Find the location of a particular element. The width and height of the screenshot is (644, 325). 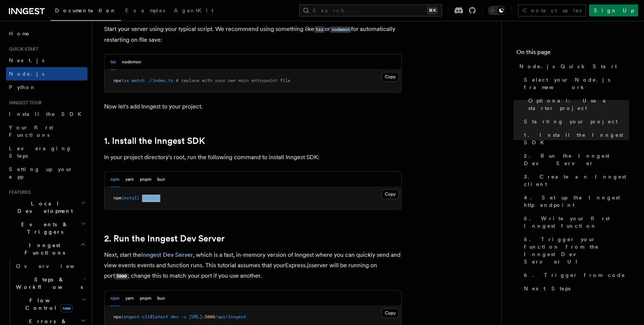

button: Steps & Workflows is located at coordinates (50, 283).